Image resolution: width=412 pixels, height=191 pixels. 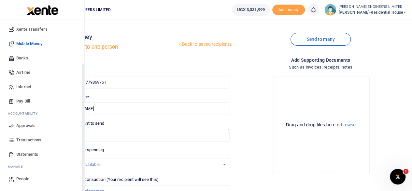 What do you see at coordinates (348, 124) in the screenshot?
I see `button: browse` at bounding box center [348, 124].